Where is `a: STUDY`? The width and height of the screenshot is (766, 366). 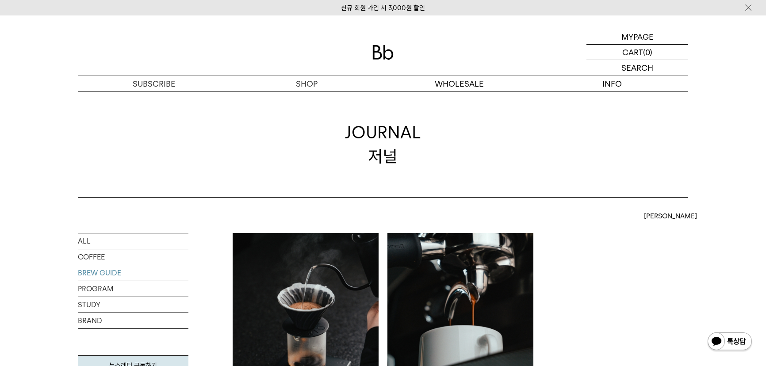 a: STUDY is located at coordinates (133, 305).